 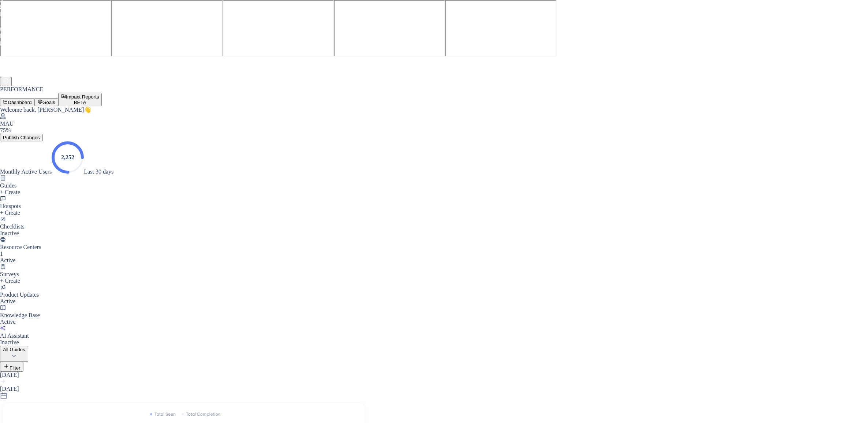 I want to click on div: BETA, so click(x=80, y=102).